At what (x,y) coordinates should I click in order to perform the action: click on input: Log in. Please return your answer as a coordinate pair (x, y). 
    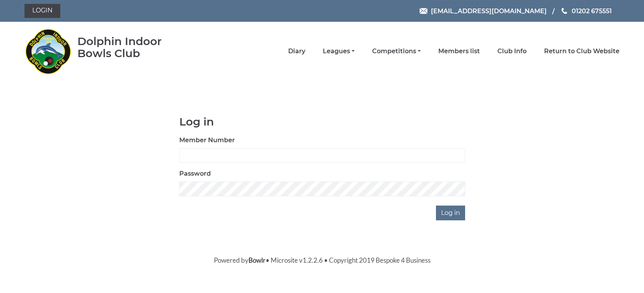
    Looking at the image, I should click on (450, 213).